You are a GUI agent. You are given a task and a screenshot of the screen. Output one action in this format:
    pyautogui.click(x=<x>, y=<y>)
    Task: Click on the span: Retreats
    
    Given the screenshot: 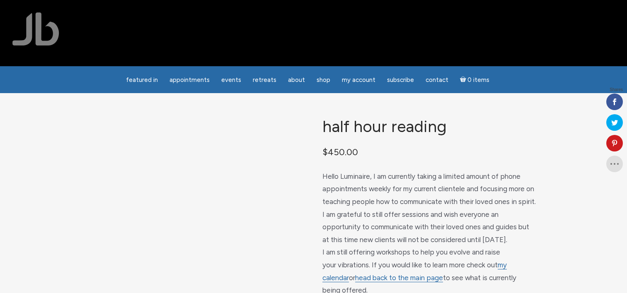 What is the action you would take?
    pyautogui.click(x=264, y=80)
    